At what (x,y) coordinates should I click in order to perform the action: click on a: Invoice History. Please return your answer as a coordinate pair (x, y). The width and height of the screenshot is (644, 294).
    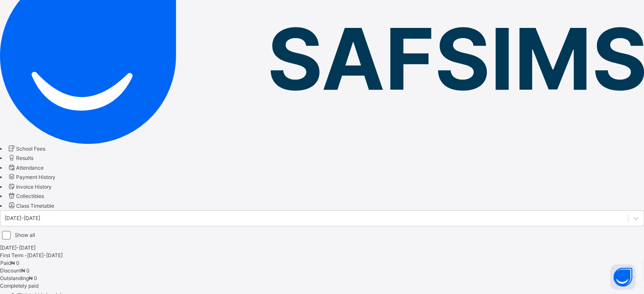
    Looking at the image, I should click on (29, 187).